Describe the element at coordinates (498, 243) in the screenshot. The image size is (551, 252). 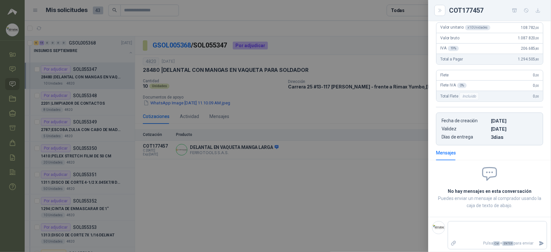
I see `p: Pulsa + para enviar` at that location.